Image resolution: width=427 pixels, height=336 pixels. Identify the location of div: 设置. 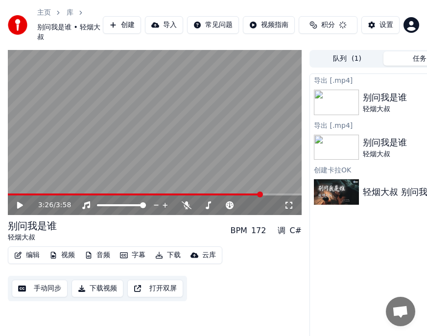
(386, 25).